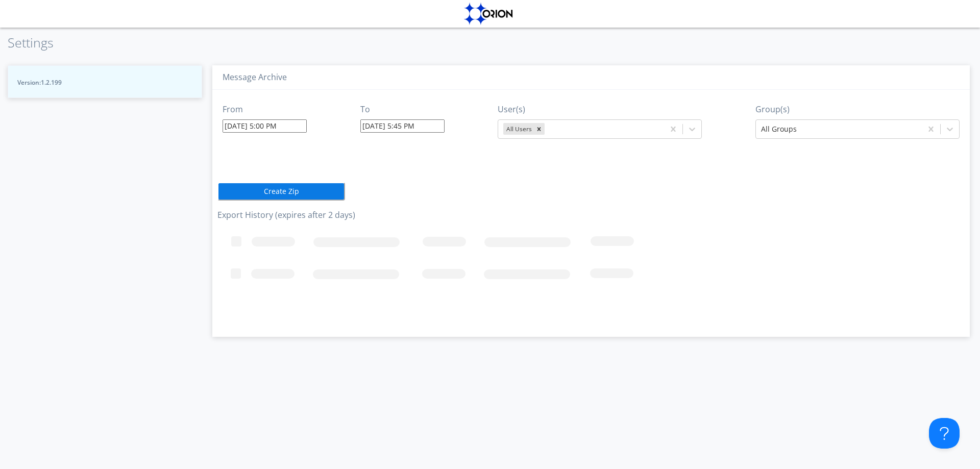 The width and height of the screenshot is (980, 469). I want to click on div: Remove All Users, so click(539, 128).